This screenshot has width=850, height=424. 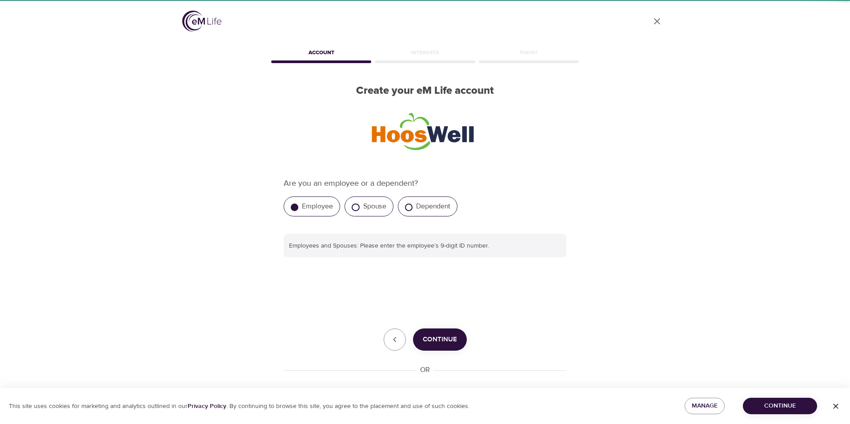 What do you see at coordinates (207, 406) in the screenshot?
I see `a: Privacy Policy` at bounding box center [207, 406].